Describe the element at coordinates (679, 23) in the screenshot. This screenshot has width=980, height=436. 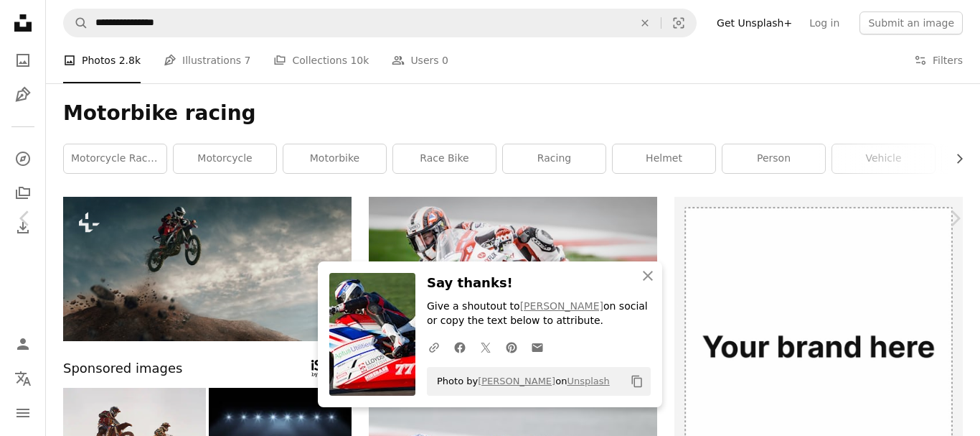
I see `button: Visual search` at that location.